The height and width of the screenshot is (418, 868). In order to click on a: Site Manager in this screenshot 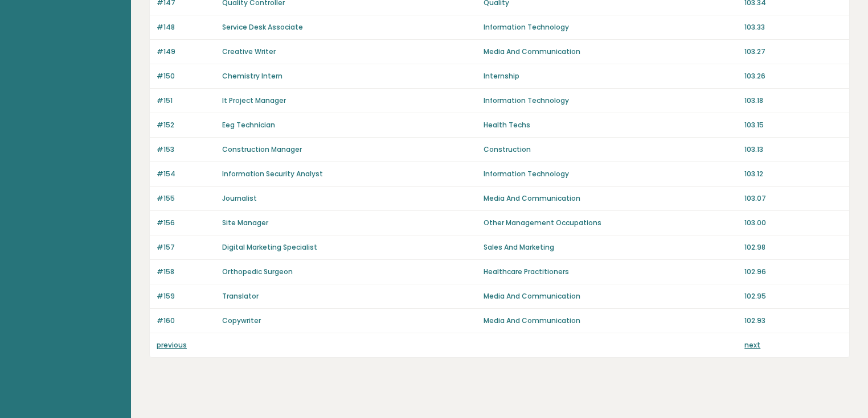, I will do `click(245, 222)`.